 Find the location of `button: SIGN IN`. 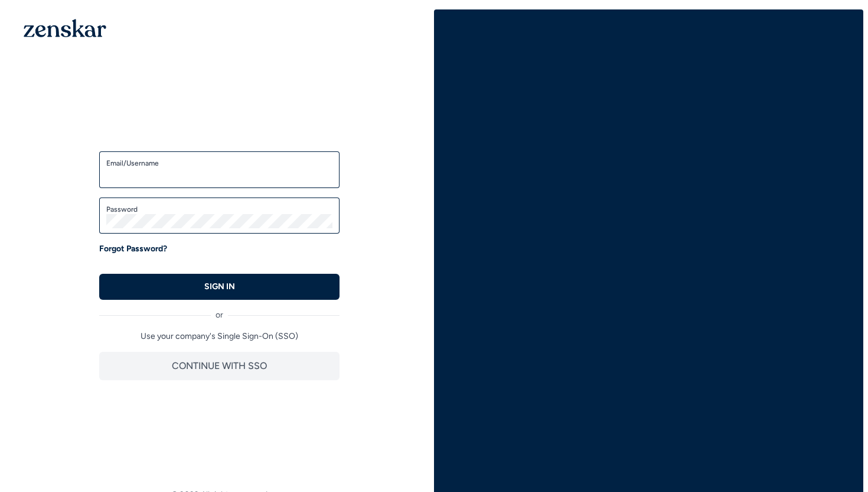

button: SIGN IN is located at coordinates (219, 286).